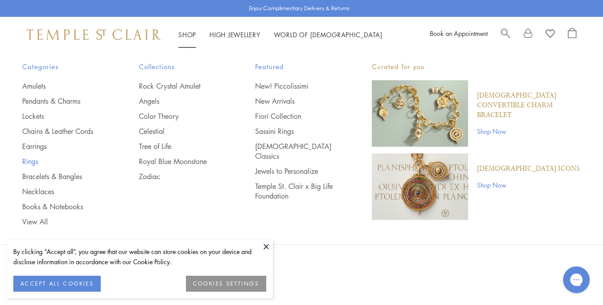 This screenshot has height=305, width=603. What do you see at coordinates (505, 35) in the screenshot?
I see `a: Search` at bounding box center [505, 35].